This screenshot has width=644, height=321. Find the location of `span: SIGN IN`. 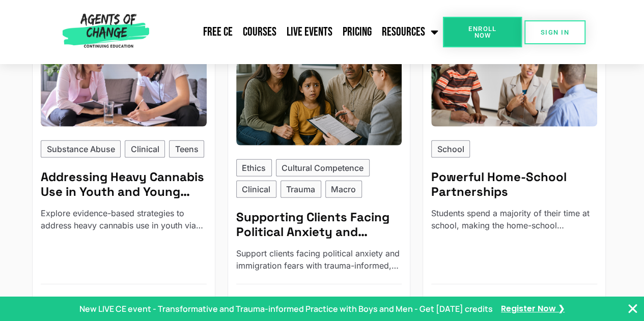

span: SIGN IN is located at coordinates (555, 32).